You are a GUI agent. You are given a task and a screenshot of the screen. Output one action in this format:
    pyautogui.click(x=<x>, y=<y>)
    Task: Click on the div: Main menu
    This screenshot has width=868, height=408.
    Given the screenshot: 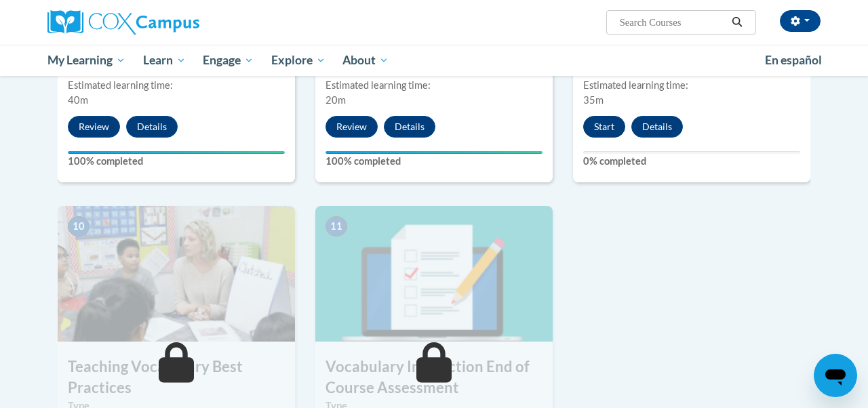 What is the action you would take?
    pyautogui.click(x=434, y=60)
    